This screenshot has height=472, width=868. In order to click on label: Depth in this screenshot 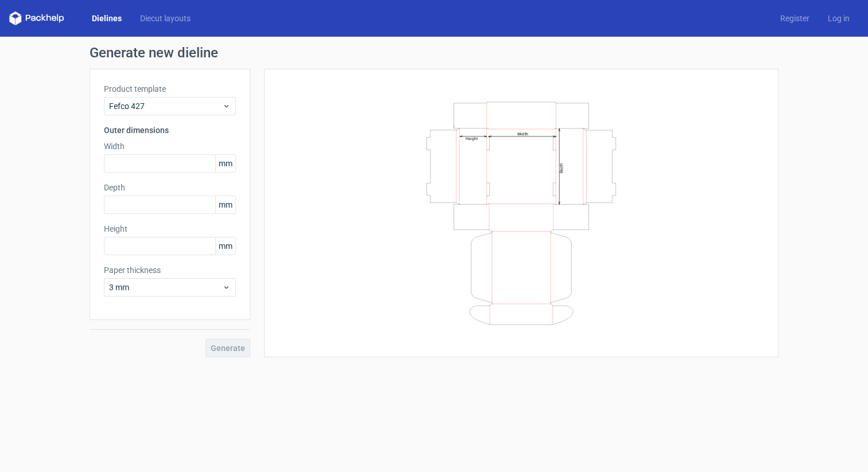, I will do `click(170, 188)`.